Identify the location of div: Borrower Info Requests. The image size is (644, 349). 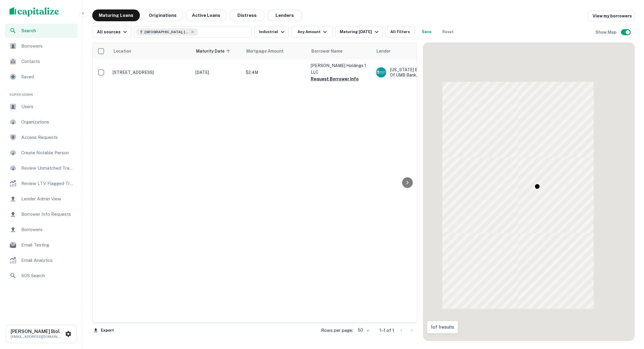
(41, 214).